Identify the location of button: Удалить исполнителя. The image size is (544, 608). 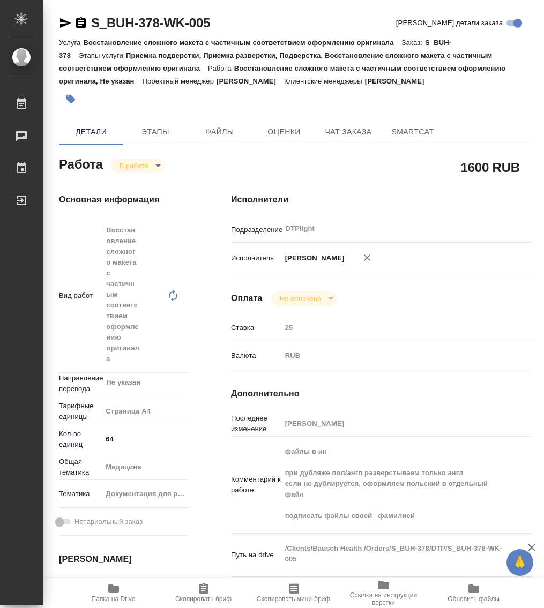
(367, 258).